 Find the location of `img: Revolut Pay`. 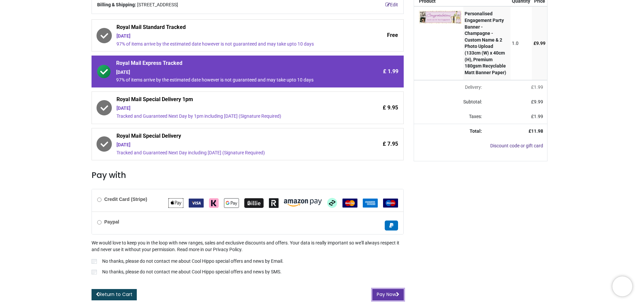

img: Revolut Pay is located at coordinates (273, 203).